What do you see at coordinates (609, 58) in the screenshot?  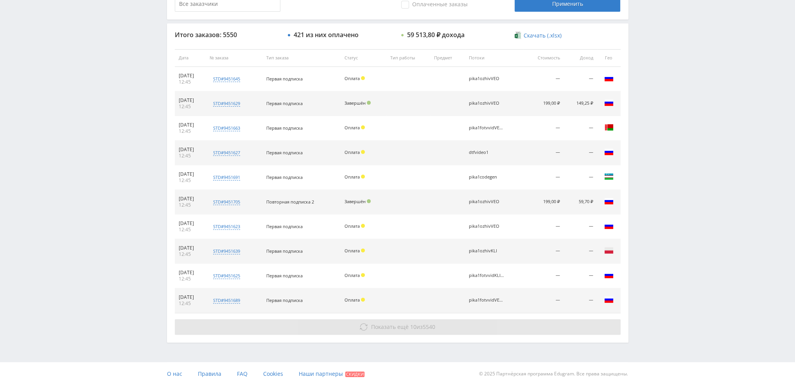 I see `th: Гео` at bounding box center [609, 58].